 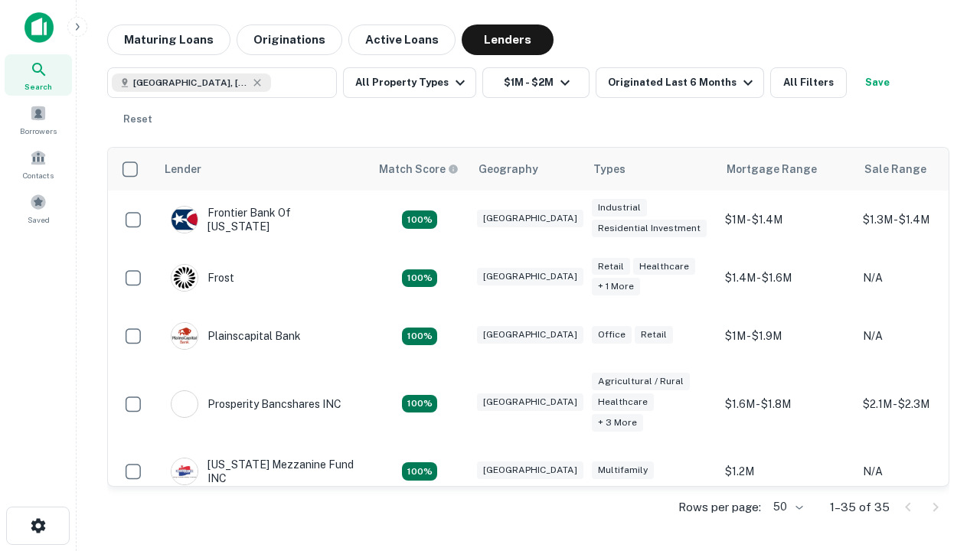 What do you see at coordinates (649, 228) in the screenshot?
I see `div: Residential Investment` at bounding box center [649, 228].